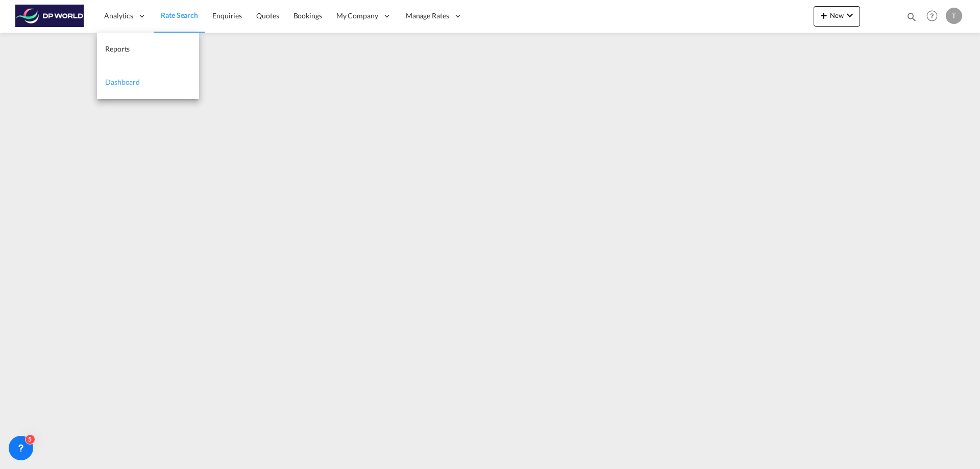 Image resolution: width=980 pixels, height=469 pixels. Describe the element at coordinates (122, 82) in the screenshot. I see `span: Dashboard` at that location.